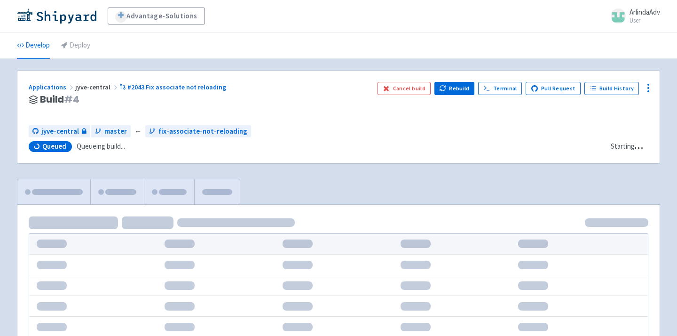 Image resolution: width=677 pixels, height=336 pixels. I want to click on span: master, so click(116, 131).